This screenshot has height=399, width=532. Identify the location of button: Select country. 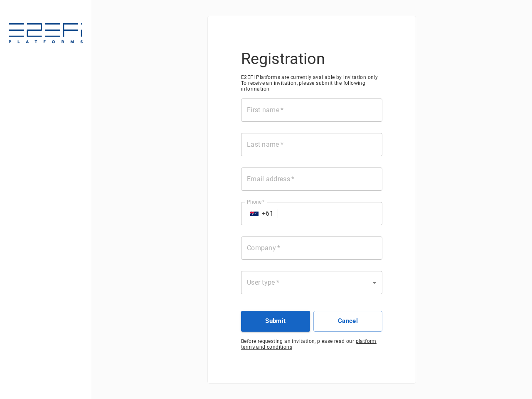
(255, 214).